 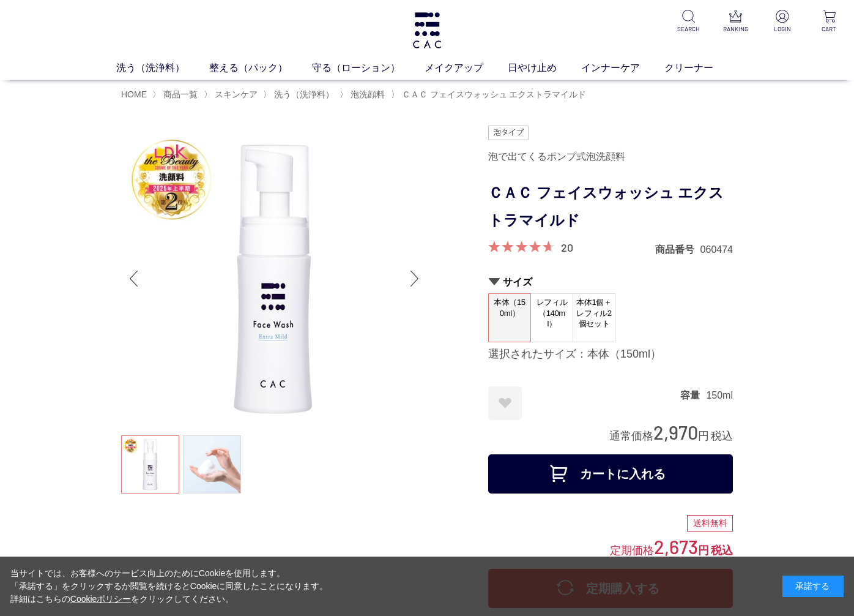 I want to click on div: 泡で出てくるポンプ式泡洗顔料, so click(x=611, y=156).